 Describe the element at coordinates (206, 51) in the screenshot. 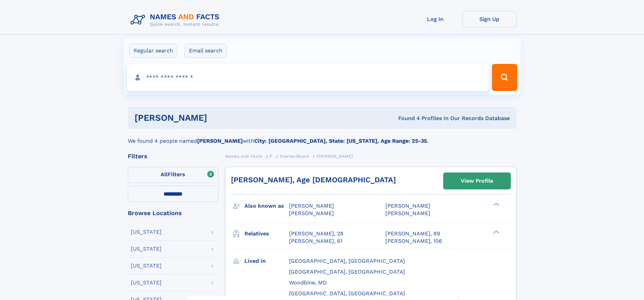

I see `label: Email search` at that location.